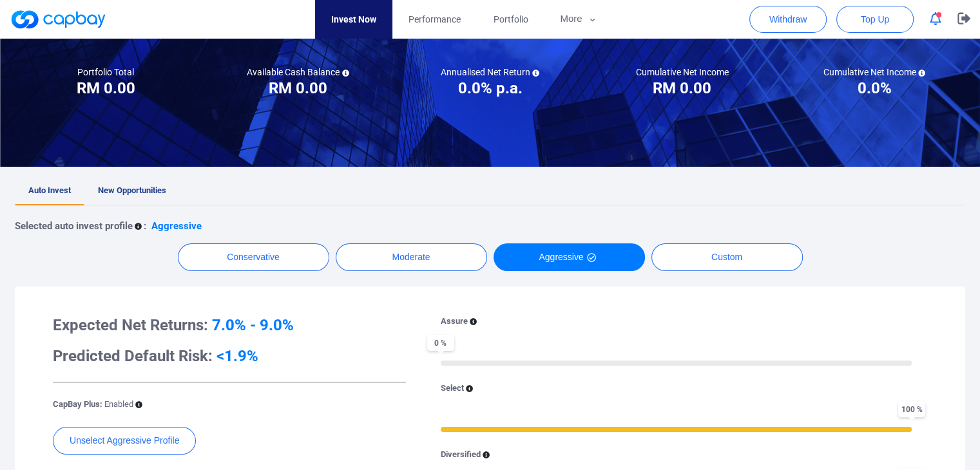 This screenshot has width=980, height=470. I want to click on span: Portfolio, so click(510, 19).